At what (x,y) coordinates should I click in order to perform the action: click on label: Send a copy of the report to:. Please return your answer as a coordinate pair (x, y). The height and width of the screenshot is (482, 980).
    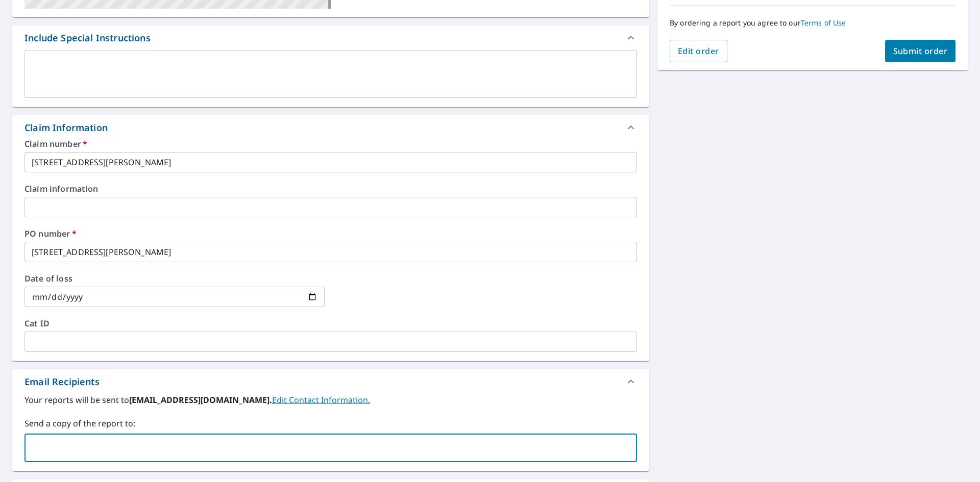
    Looking at the image, I should click on (330, 424).